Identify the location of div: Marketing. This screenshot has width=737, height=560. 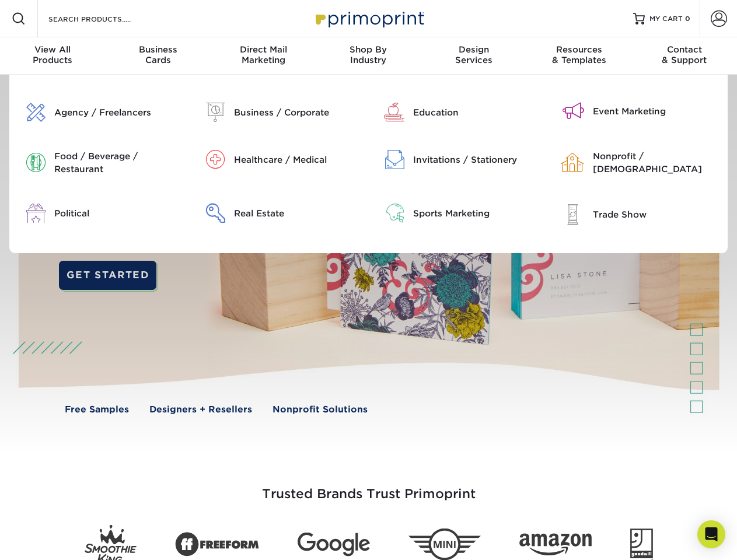
(263, 55).